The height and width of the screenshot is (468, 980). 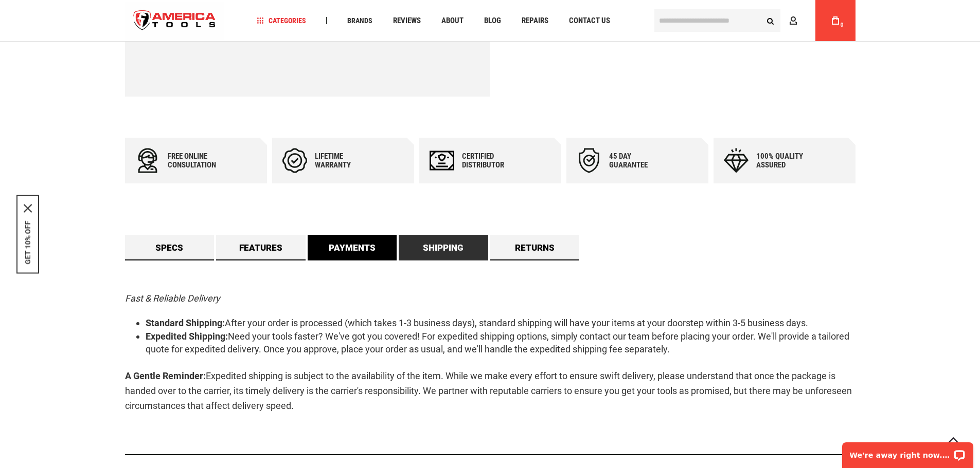 What do you see at coordinates (589, 21) in the screenshot?
I see `span: Contact Us` at bounding box center [589, 21].